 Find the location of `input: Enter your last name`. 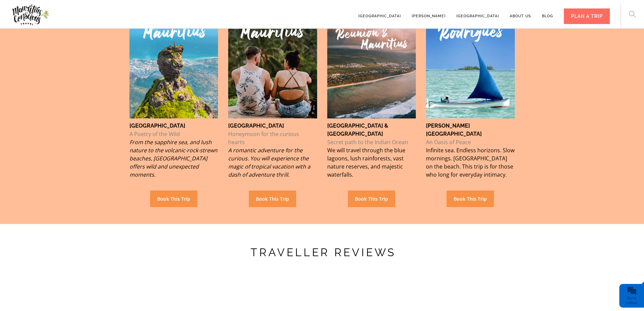

input: Enter your last name is located at coordinates (66, 70).